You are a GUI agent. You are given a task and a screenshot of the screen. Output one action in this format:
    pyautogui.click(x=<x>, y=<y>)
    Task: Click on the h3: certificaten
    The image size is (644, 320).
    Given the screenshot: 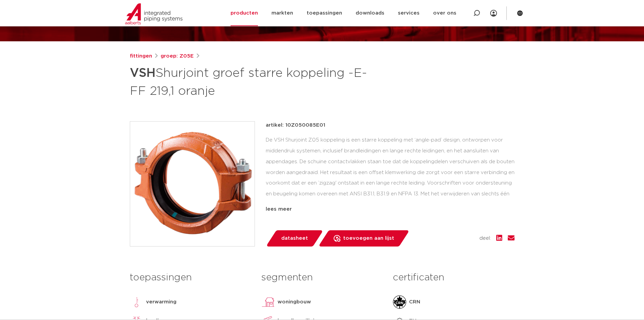 What is the action you would take?
    pyautogui.click(x=453, y=277)
    